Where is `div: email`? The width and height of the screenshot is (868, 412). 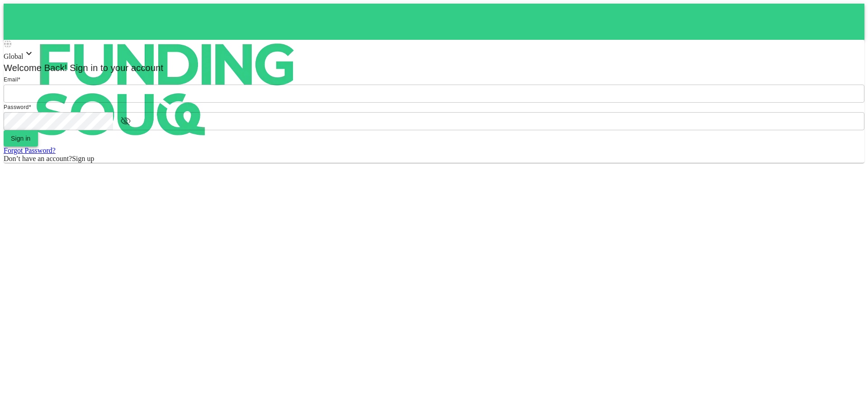 div: email is located at coordinates (434, 94).